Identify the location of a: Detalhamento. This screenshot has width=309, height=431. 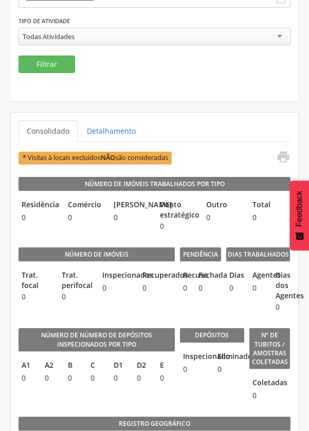
(111, 131).